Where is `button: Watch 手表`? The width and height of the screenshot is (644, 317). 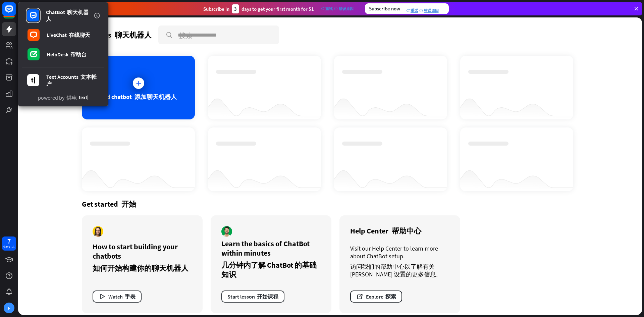 button: Watch 手表 is located at coordinates (117, 296).